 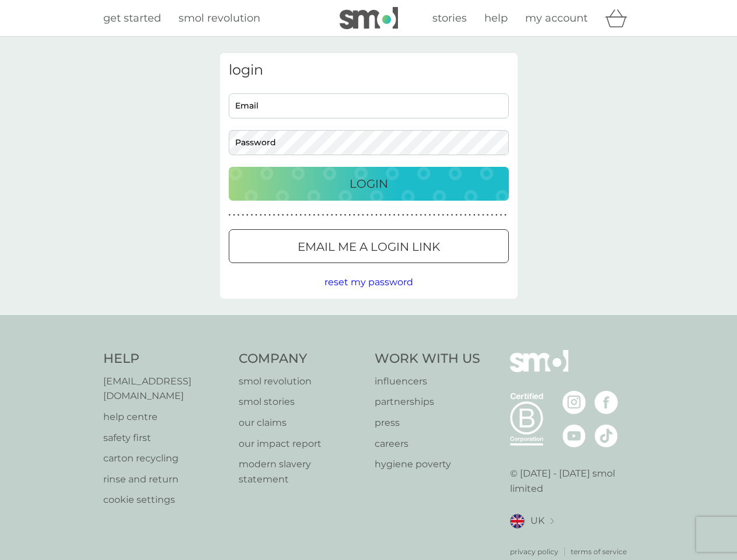 I want to click on div: basket, so click(x=620, y=18).